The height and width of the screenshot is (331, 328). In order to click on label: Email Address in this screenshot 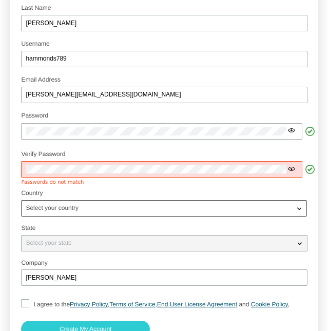, I will do `click(41, 80)`.